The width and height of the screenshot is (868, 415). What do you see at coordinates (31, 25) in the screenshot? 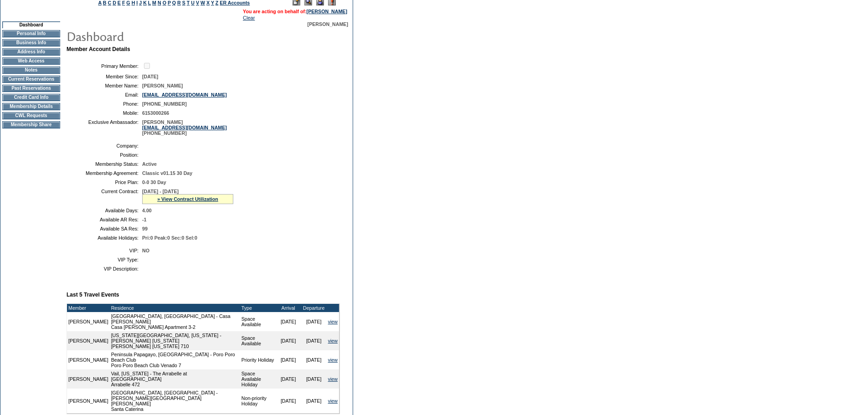
I see `td: Dashboard` at bounding box center [31, 25].